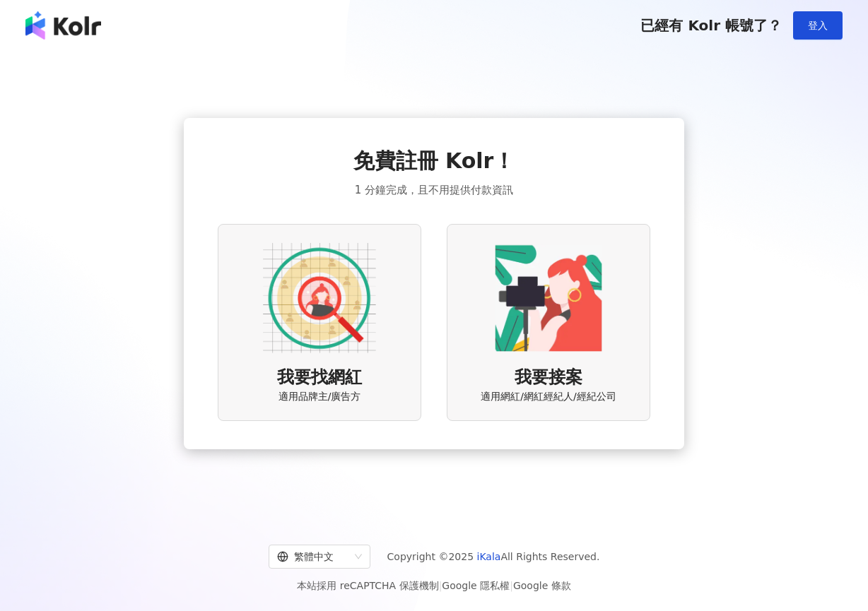 This screenshot has height=611, width=868. What do you see at coordinates (63, 26) in the screenshot?
I see `img: logo` at bounding box center [63, 26].